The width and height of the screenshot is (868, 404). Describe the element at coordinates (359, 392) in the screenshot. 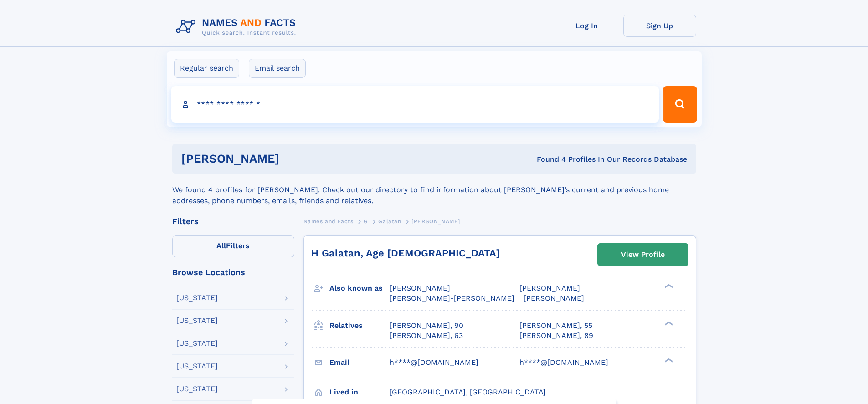

I see `h3: Lived in` at that location.